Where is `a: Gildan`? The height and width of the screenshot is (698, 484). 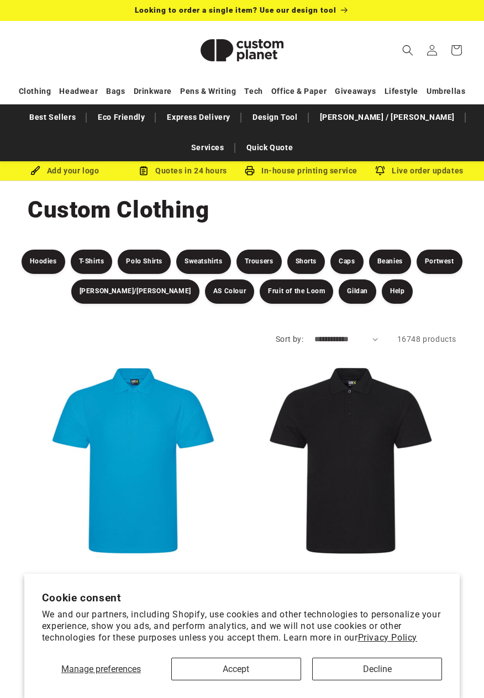
a: Gildan is located at coordinates (357, 292).